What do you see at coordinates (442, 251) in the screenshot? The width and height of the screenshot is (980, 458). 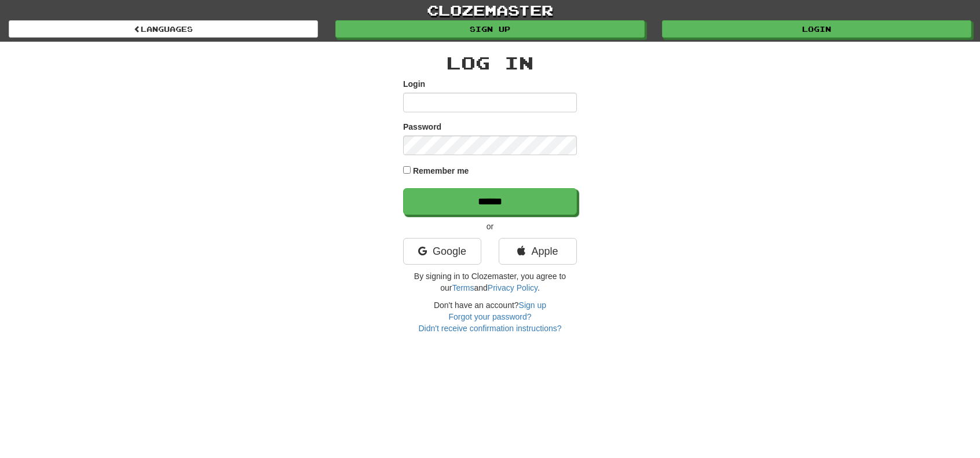 I see `a: Google` at bounding box center [442, 251].